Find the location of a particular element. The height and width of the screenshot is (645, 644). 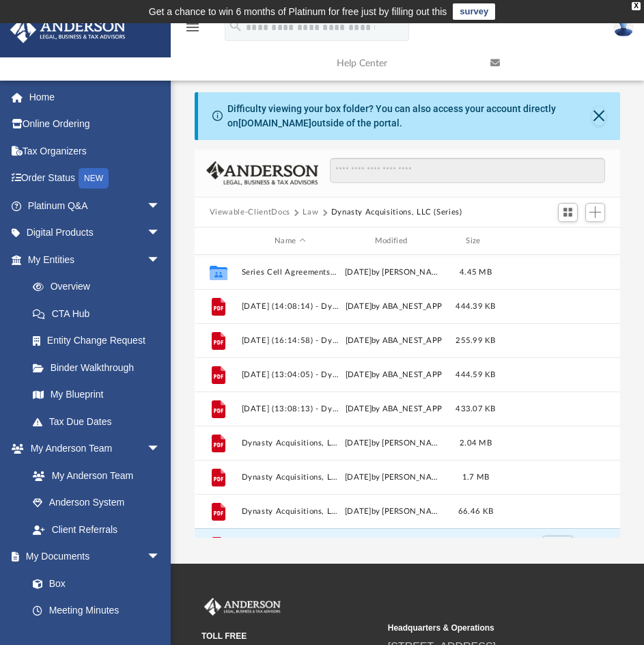

div: grid is located at coordinates (407, 397).